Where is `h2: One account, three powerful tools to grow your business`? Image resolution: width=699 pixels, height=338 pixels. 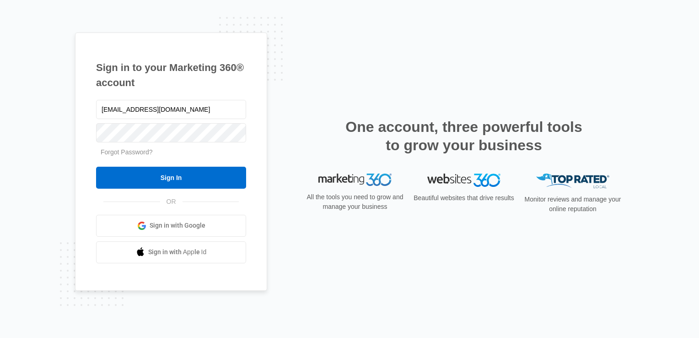
h2: One account, three powerful tools to grow your business is located at coordinates (464, 136).